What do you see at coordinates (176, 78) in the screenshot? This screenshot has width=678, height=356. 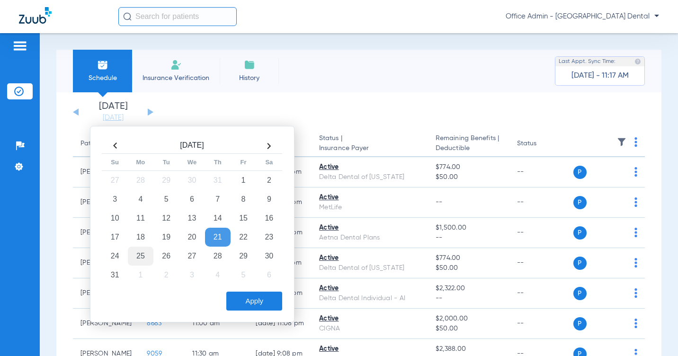 I see `span: Insurance Verification` at bounding box center [176, 78].